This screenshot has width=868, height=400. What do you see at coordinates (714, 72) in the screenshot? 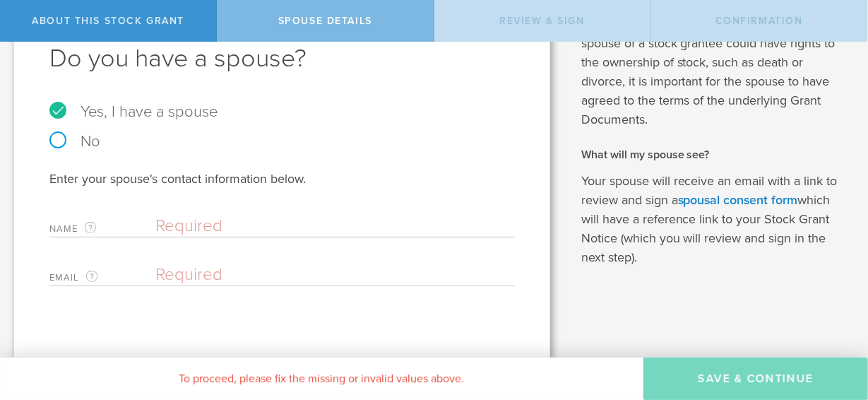
I see `p: In the case of a marital event under which the spouse of a stock grantee could have rights to the...` at bounding box center [714, 72].